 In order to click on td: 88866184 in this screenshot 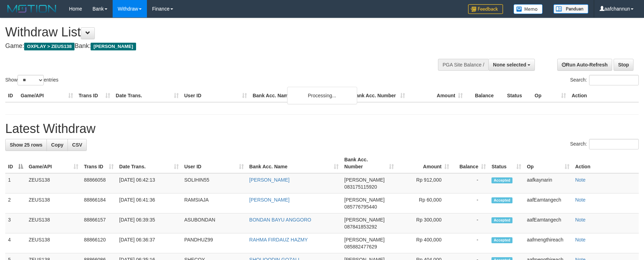, I will do `click(99, 204)`.